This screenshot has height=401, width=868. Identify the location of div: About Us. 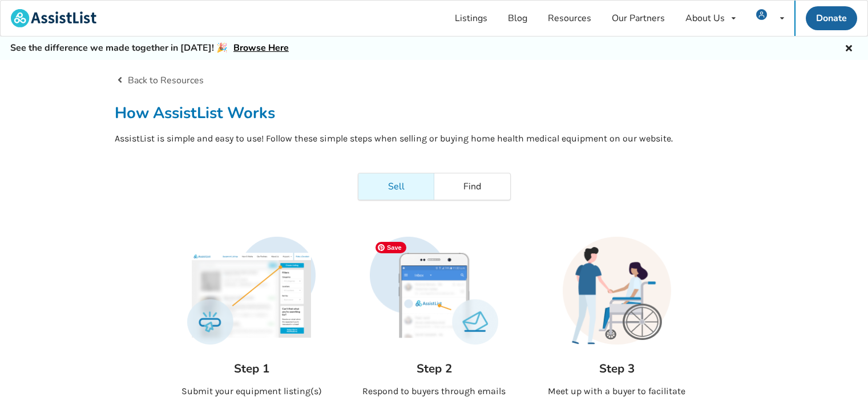
(705, 18).